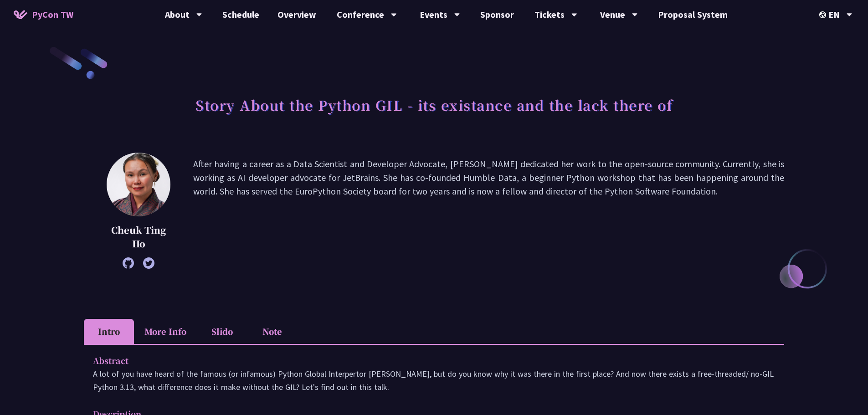 This screenshot has width=868, height=415. What do you see at coordinates (20, 15) in the screenshot?
I see `img: Home icon of PyCon TW 2025` at bounding box center [20, 15].